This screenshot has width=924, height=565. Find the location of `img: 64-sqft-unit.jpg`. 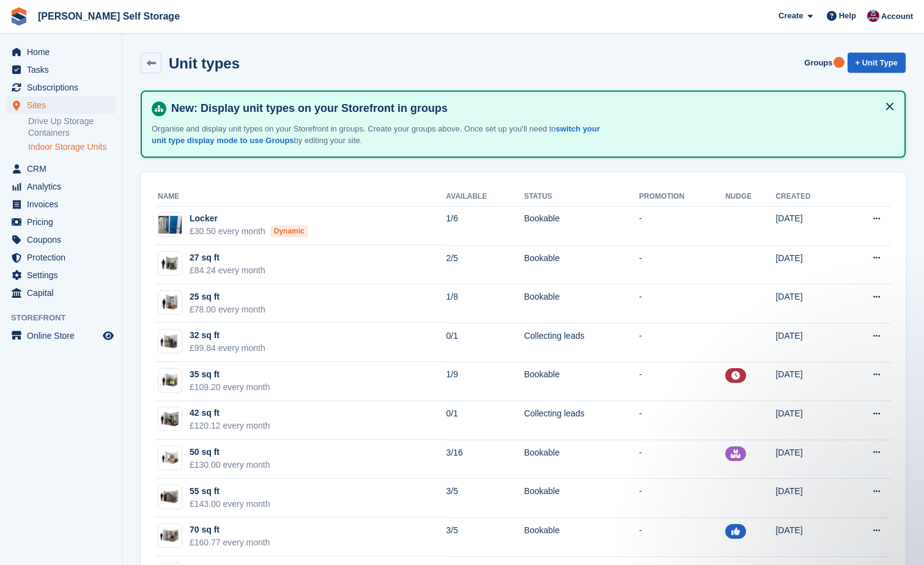

img: 64-sqft-unit.jpg is located at coordinates (170, 536).